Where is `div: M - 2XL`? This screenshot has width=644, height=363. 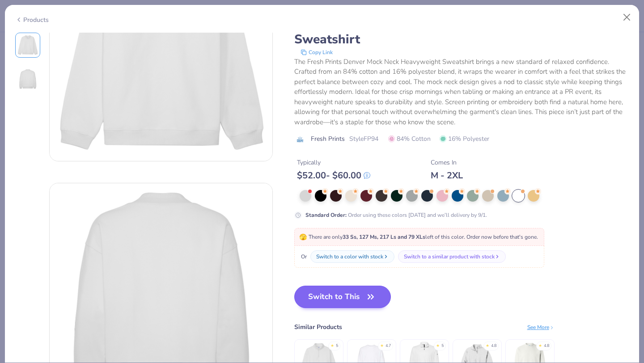
div: M - 2XL is located at coordinates (446, 176).